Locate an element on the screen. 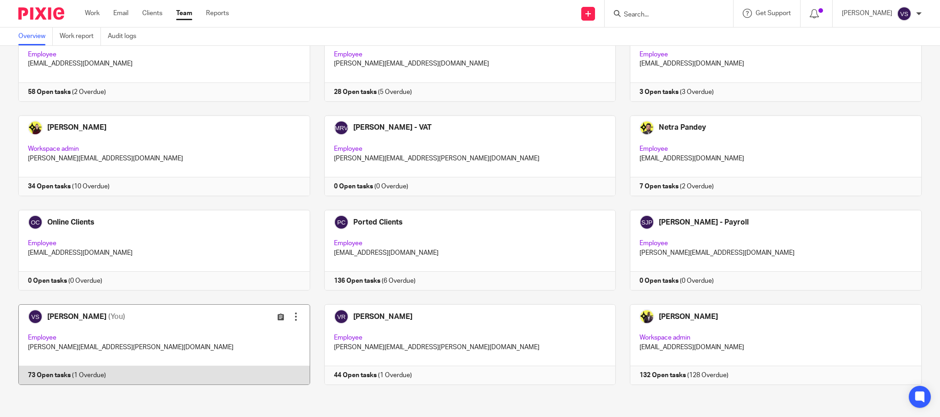 The height and width of the screenshot is (417, 940). img: Pixie is located at coordinates (41, 13).